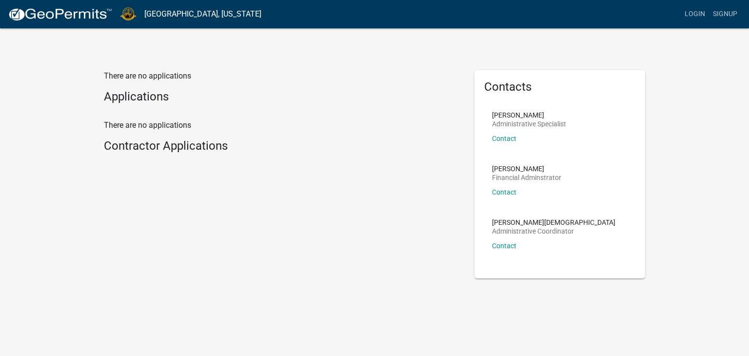 The height and width of the screenshot is (356, 749). Describe the element at coordinates (553, 231) in the screenshot. I see `p: Administrative Coordinator` at that location.